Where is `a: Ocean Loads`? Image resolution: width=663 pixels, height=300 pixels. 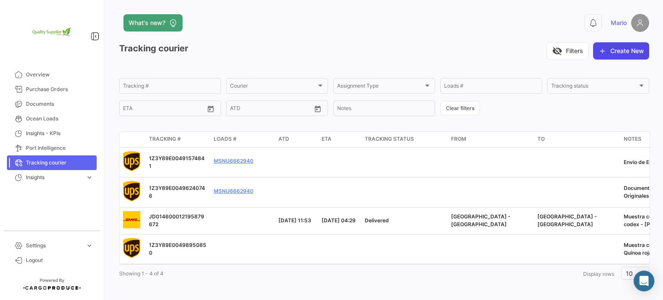 a: Ocean Loads is located at coordinates (52, 119).